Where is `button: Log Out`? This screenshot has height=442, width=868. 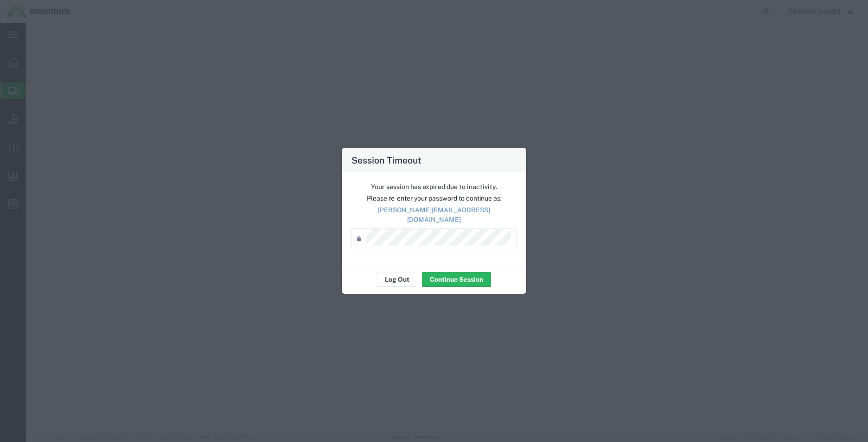 button: Log Out is located at coordinates (397, 279).